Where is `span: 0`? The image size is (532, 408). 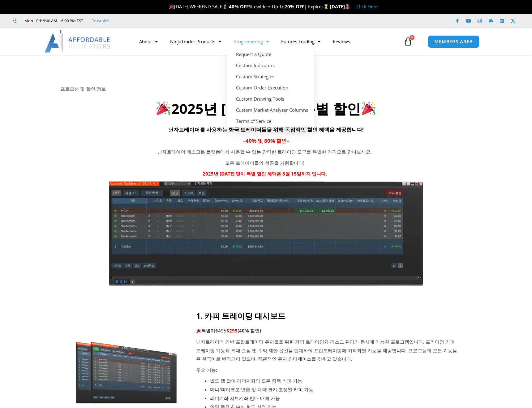 span: 0 is located at coordinates (412, 38).